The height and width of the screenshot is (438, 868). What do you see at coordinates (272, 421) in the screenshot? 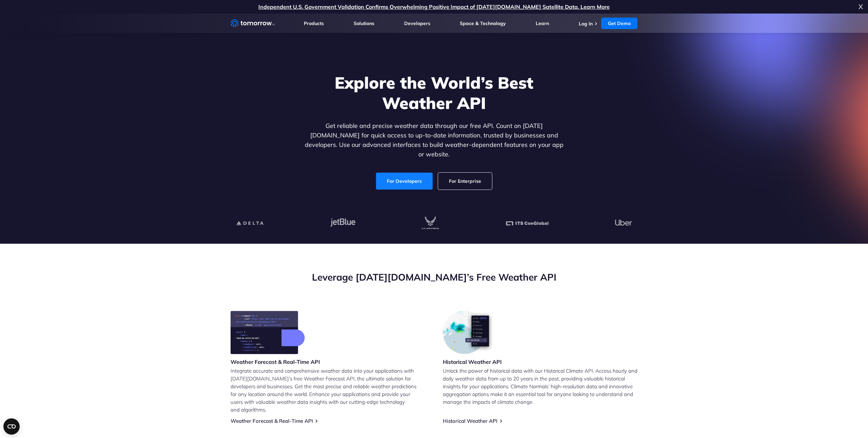
I see `a: Weather Forecast & Real-Time API` at bounding box center [272, 421].